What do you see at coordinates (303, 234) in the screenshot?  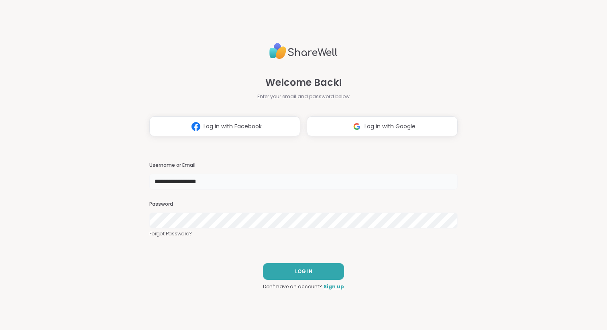 I see `a: Forgot Password?` at bounding box center [303, 234].